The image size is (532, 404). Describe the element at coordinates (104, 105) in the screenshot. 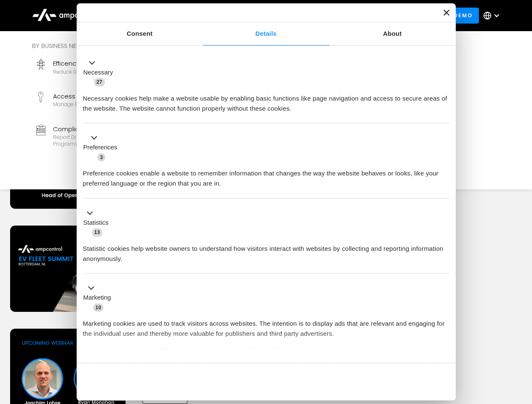

I see `div: Manage EV charger security and access` at that location.